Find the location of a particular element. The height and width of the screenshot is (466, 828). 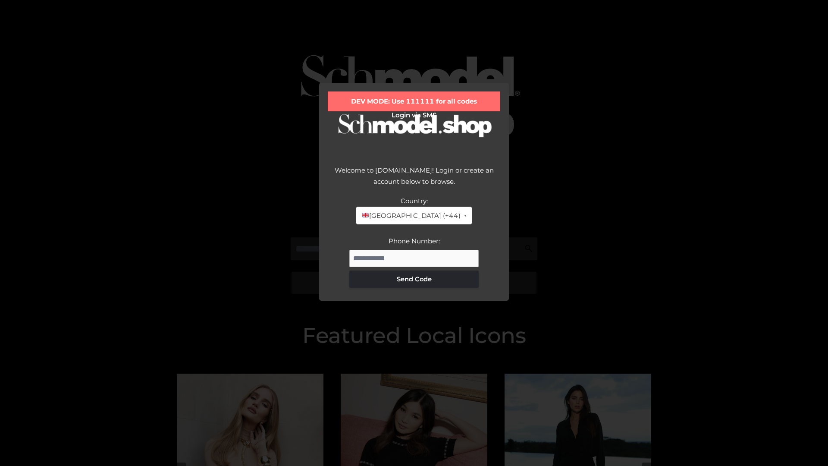

label: Country: is located at coordinates (414, 200).